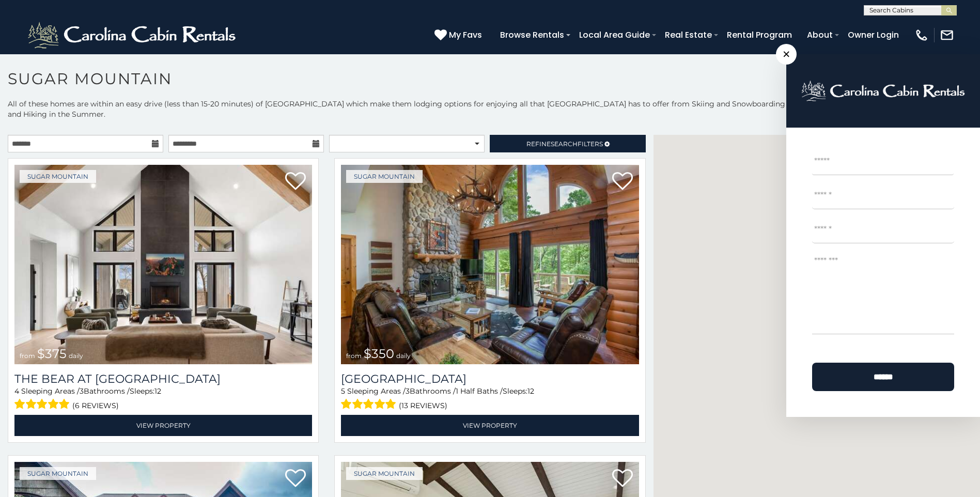 This screenshot has width=980, height=497. I want to click on h3: The Bear At Sugar Mountain, so click(163, 379).